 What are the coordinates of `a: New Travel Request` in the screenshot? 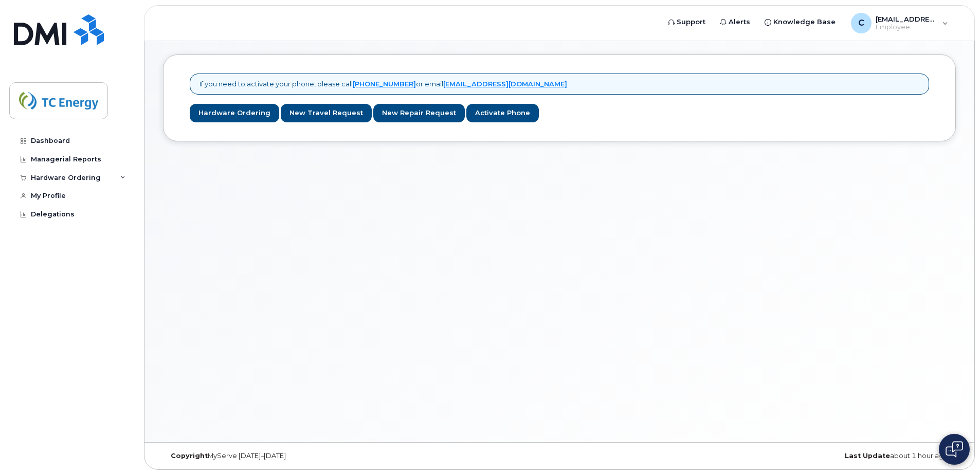 It's located at (326, 113).